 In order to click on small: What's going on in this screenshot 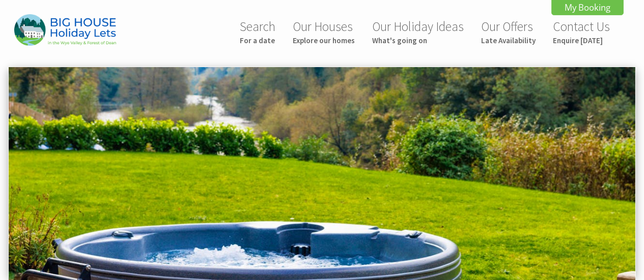, I will do `click(418, 40)`.